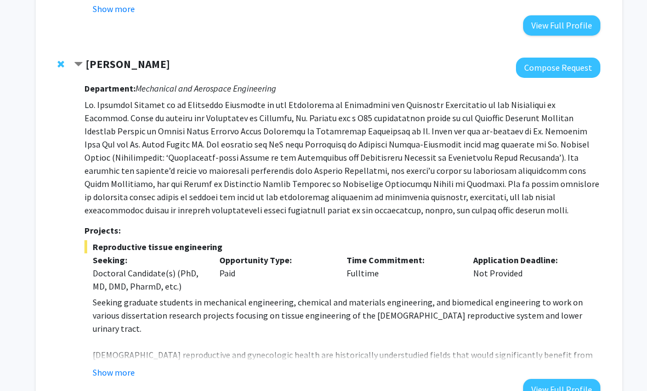 The image size is (647, 391). What do you see at coordinates (148, 261) in the screenshot?
I see `p: Seeking:` at bounding box center [148, 261].